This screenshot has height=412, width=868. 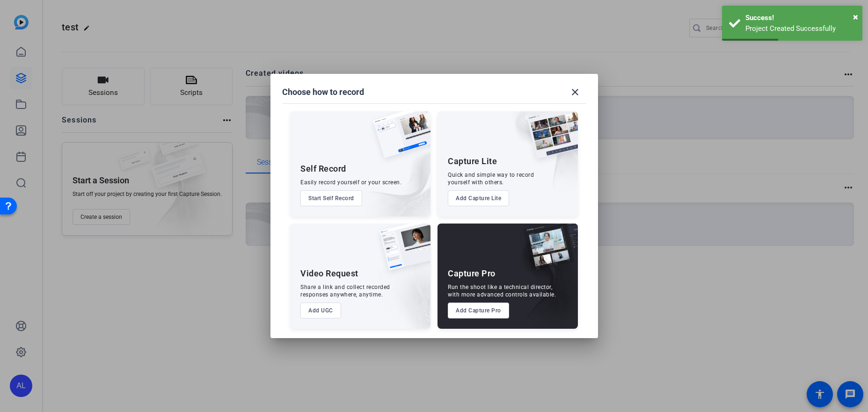 I want to click on button: Add Capture Pro, so click(x=478, y=311).